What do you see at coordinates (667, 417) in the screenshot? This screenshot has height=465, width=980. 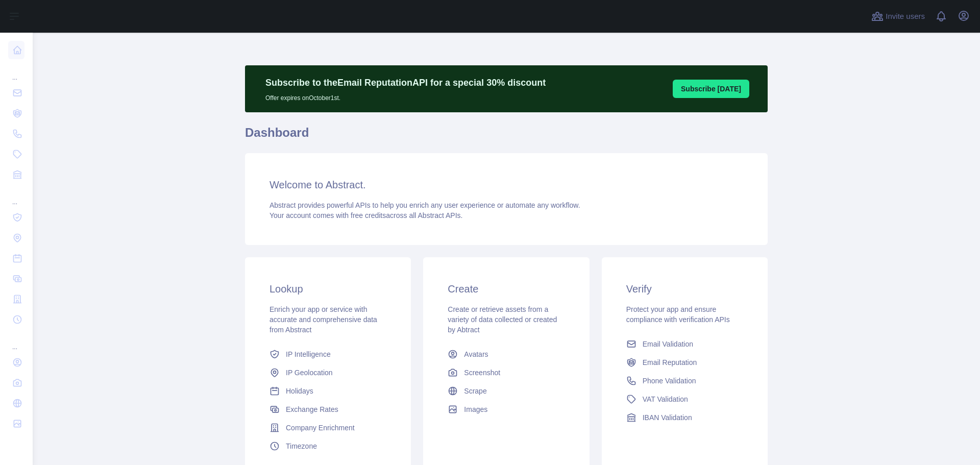 I see `span: IBAN Validation` at bounding box center [667, 417].